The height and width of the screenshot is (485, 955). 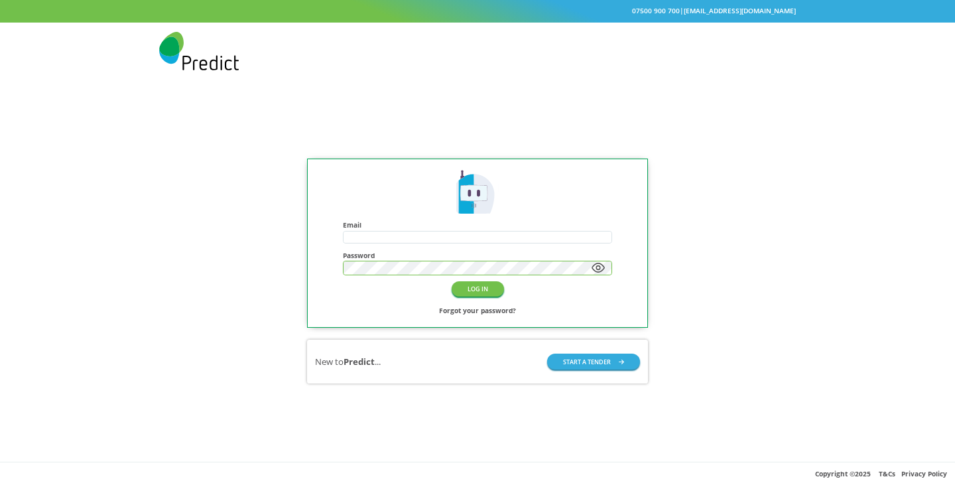 I want to click on a: Forgot your password?, so click(x=478, y=311).